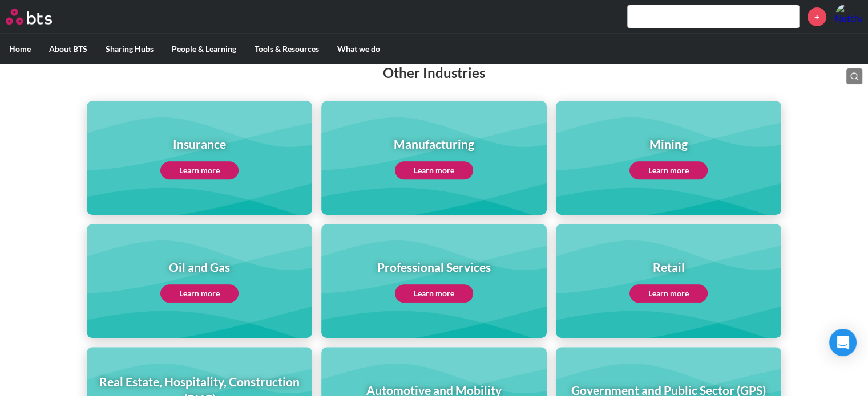  Describe the element at coordinates (849, 17) in the screenshot. I see `a: Profile` at that location.